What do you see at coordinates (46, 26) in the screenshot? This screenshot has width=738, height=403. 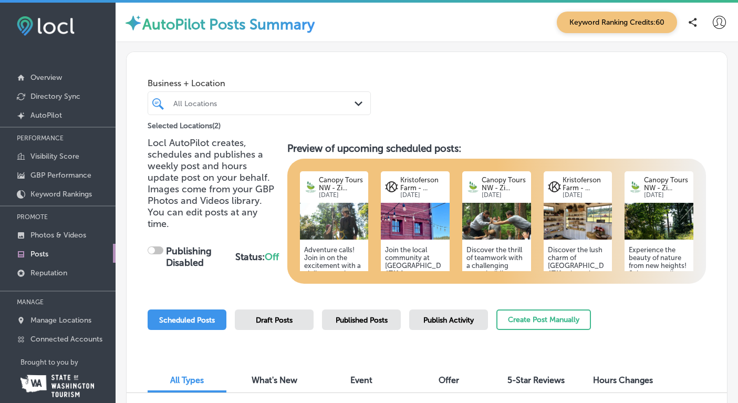 I see `img: fda3e92497d09a02dc62c9cd864e3231.png` at bounding box center [46, 26].